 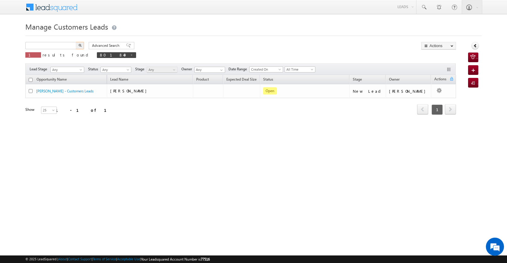 I want to click on span: prev, so click(x=422, y=109).